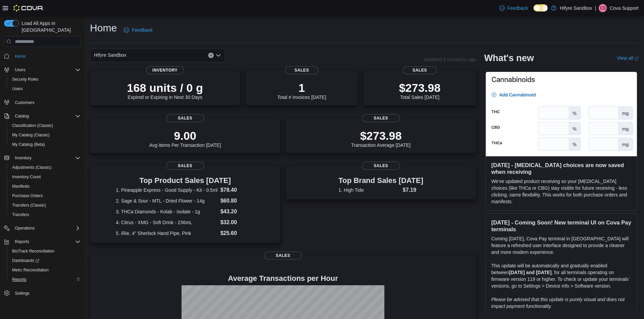 Image resolution: width=644 pixels, height=319 pixels. What do you see at coordinates (22, 242) in the screenshot?
I see `span: Reports` at bounding box center [22, 242].